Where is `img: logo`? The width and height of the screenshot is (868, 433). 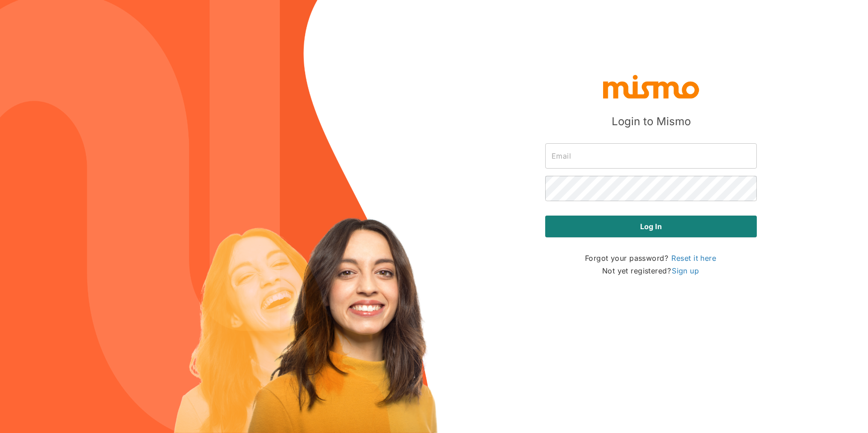 img: logo is located at coordinates (651, 86).